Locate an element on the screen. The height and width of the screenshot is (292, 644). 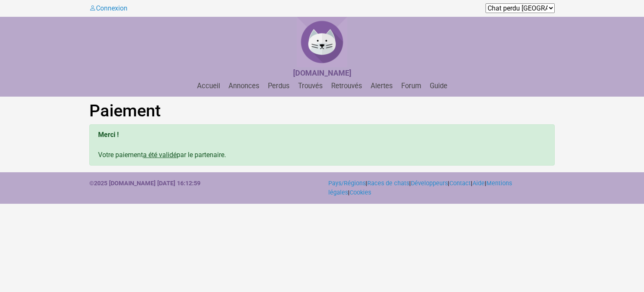
a: Connexion is located at coordinates (108, 8).